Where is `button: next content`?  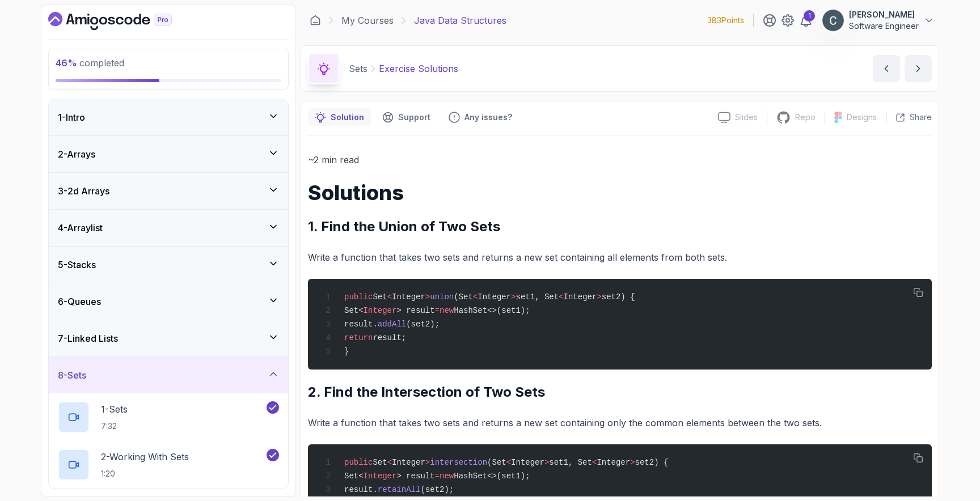 button: next content is located at coordinates (918, 68).